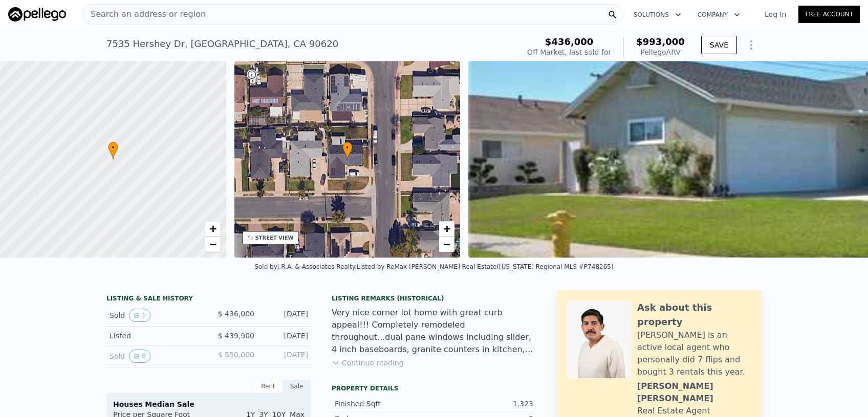 Image resolution: width=868 pixels, height=417 pixels. What do you see at coordinates (209, 300) in the screenshot?
I see `div: LISTING & SALE HISTORY` at bounding box center [209, 300].